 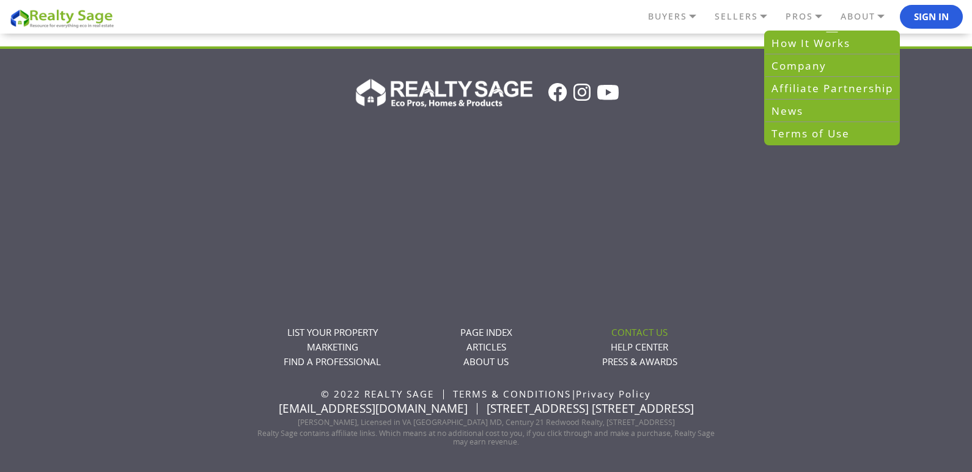 What do you see at coordinates (333, 333) in the screenshot?
I see `a: LIST YOUR PROPERTY` at bounding box center [333, 333].